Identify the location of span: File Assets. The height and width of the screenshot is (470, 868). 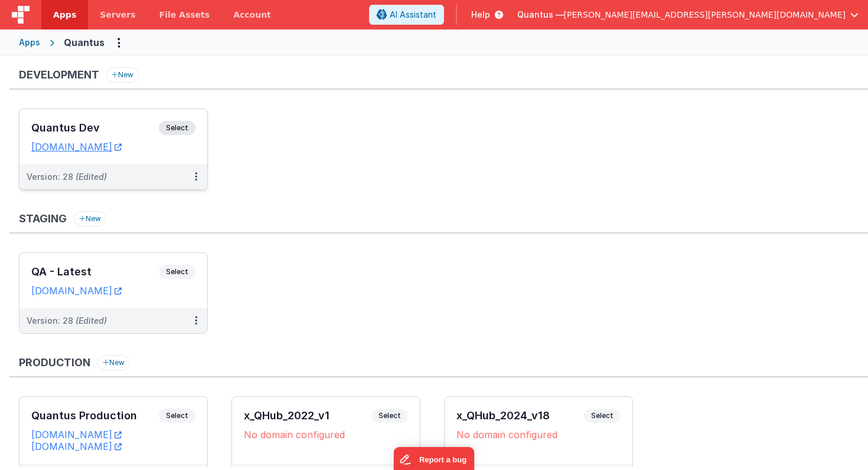
(185, 14).